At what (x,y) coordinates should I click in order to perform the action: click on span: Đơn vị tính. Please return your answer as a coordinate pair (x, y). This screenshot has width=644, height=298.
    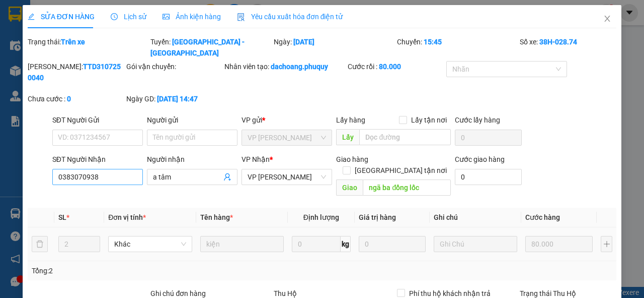
    Looking at the image, I should click on (127, 217).